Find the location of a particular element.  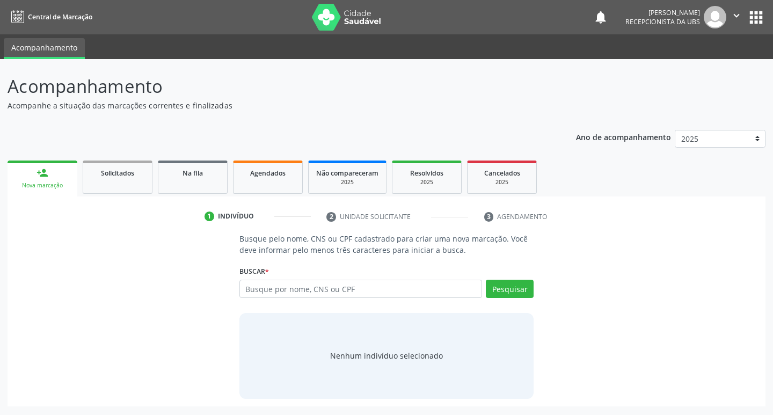

p: Acompanhamento is located at coordinates (273, 86).